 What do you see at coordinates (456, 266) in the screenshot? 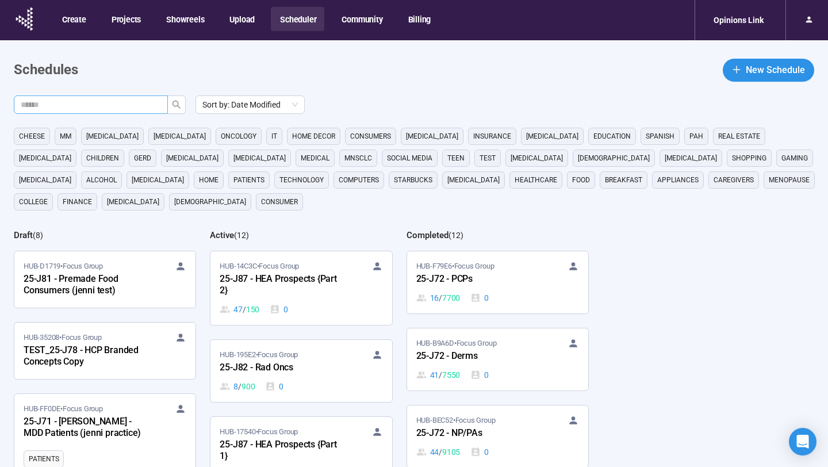
I see `span: HUB-F79E6 • Focus Group` at bounding box center [456, 266].